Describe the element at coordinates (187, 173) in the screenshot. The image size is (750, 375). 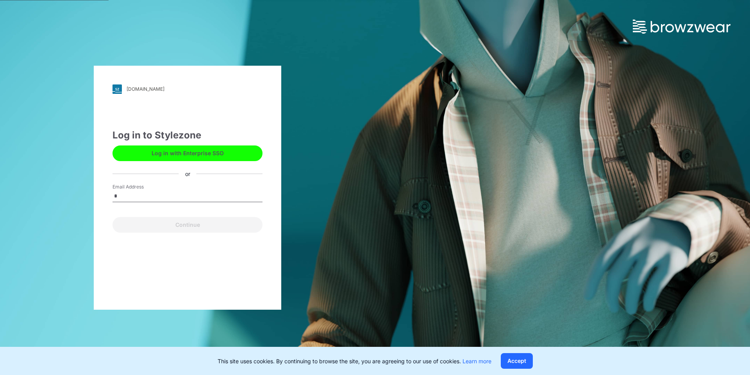
I see `div: or` at that location.